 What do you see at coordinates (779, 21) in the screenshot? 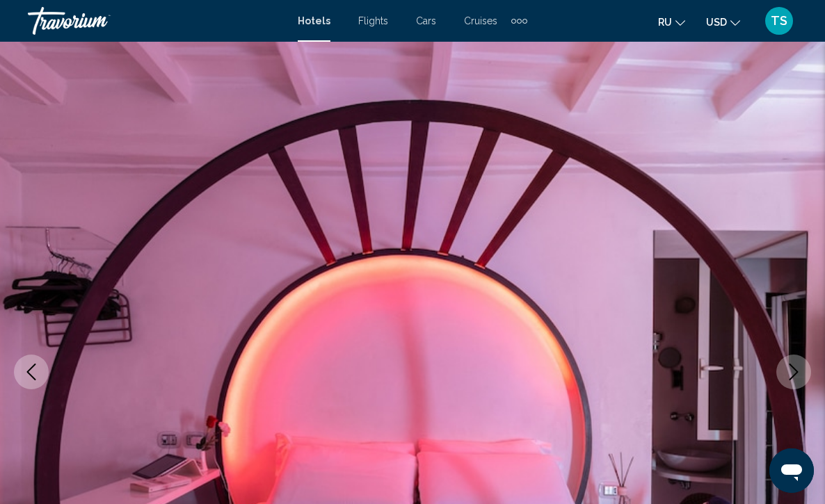
I see `button: User Menu` at bounding box center [779, 21].